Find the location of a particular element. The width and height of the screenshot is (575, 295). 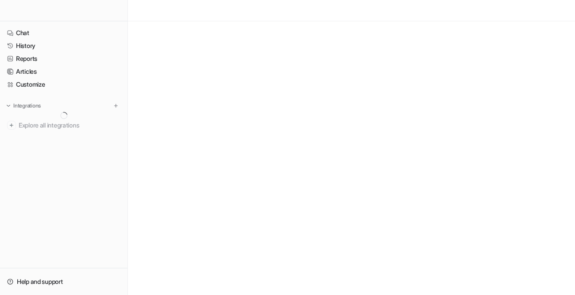

a: Chat is located at coordinates (64, 33).